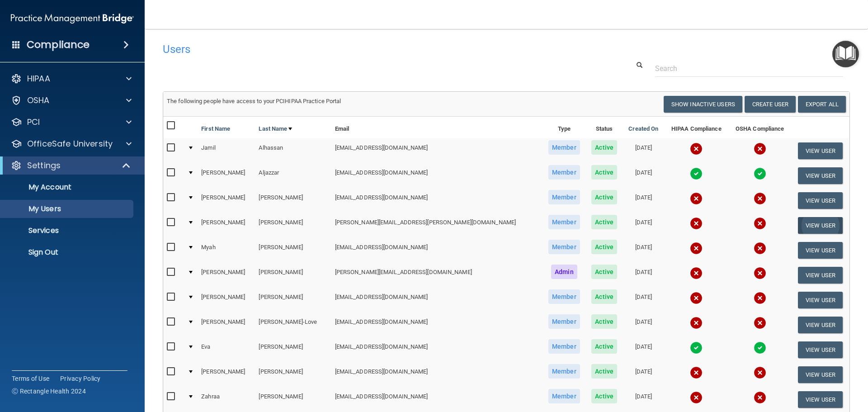  What do you see at coordinates (48, 391) in the screenshot?
I see `span: Ⓒ Rectangle Health 2024` at bounding box center [48, 391].